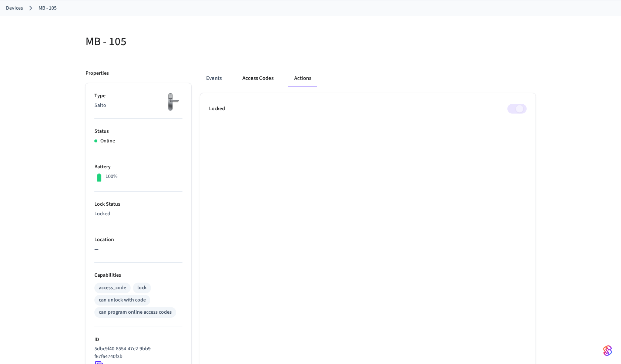 The height and width of the screenshot is (364, 621). Describe the element at coordinates (138, 131) in the screenshot. I see `p: Status` at that location.